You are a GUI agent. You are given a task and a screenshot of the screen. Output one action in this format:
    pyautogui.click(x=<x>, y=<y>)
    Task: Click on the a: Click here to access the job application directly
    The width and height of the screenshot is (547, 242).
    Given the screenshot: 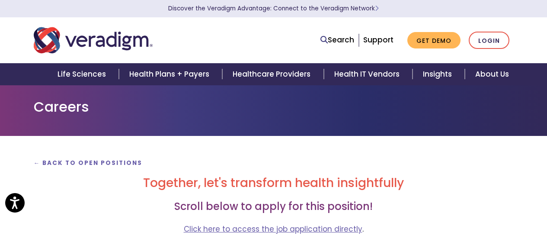 What is the action you would take?
    pyautogui.click(x=273, y=229)
    